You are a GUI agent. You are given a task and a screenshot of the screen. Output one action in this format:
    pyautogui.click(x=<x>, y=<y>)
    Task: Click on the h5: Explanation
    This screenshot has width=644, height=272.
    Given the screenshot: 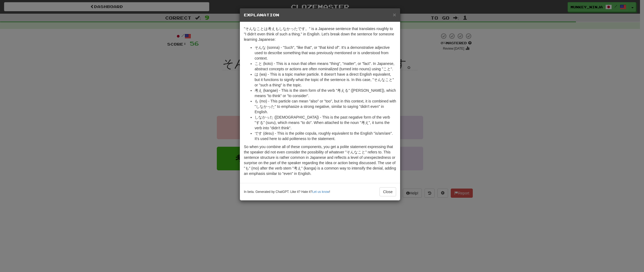 What is the action you would take?
    pyautogui.click(x=320, y=15)
    